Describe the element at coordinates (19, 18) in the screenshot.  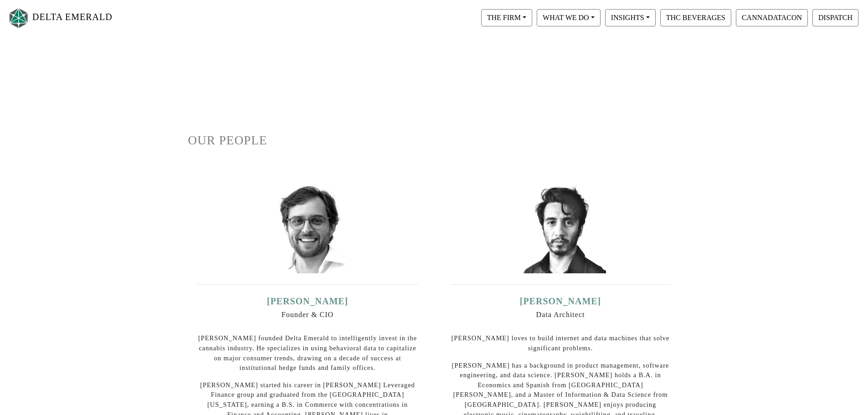
I see `img: Logo` at that location.